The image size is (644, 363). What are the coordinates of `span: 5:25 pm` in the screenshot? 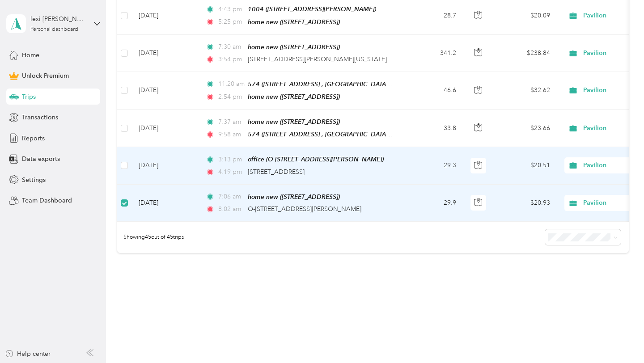 It's located at (231, 22).